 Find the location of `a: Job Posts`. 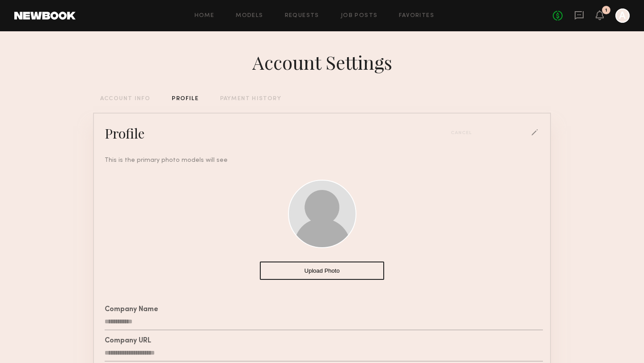

a: Job Posts is located at coordinates (359, 16).